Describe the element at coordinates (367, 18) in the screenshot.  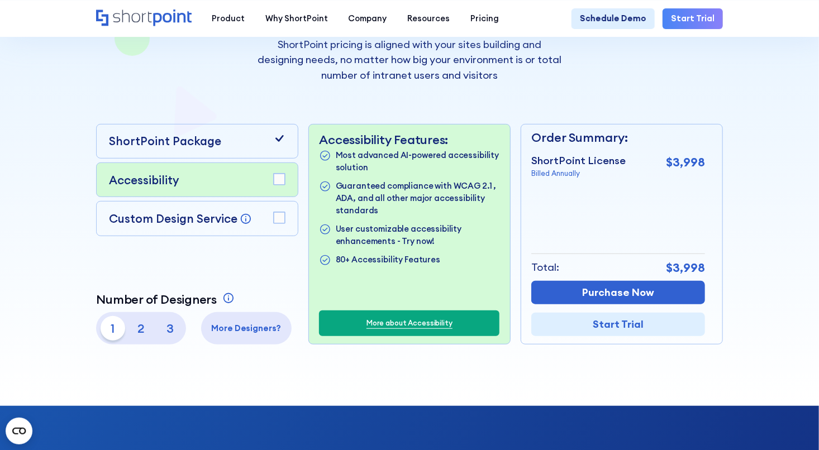
I see `a: Company` at that location.